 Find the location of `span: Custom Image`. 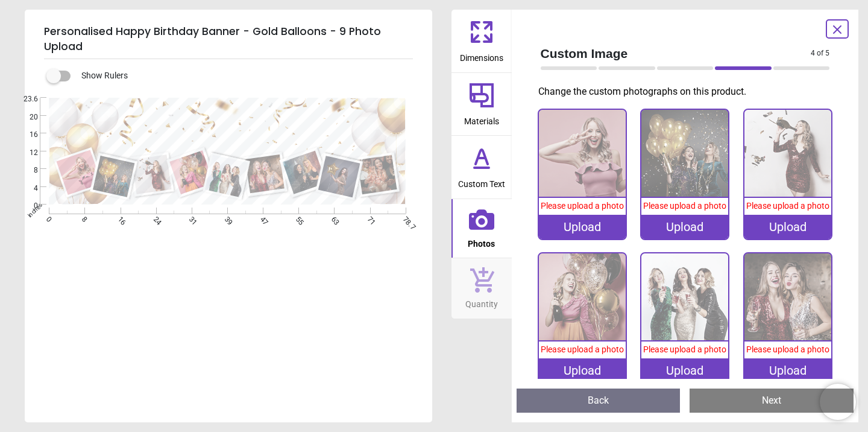

span: Custom Image is located at coordinates (675, 53).